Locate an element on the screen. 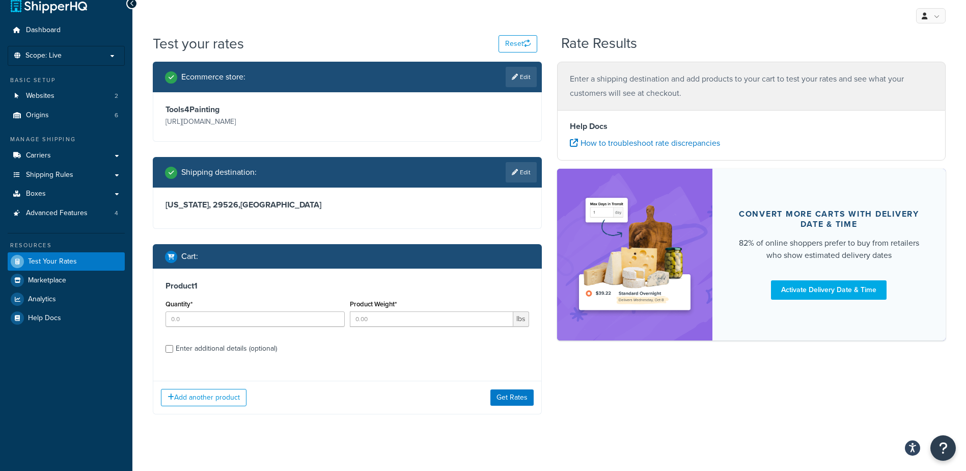  span: lbs is located at coordinates (521, 319).